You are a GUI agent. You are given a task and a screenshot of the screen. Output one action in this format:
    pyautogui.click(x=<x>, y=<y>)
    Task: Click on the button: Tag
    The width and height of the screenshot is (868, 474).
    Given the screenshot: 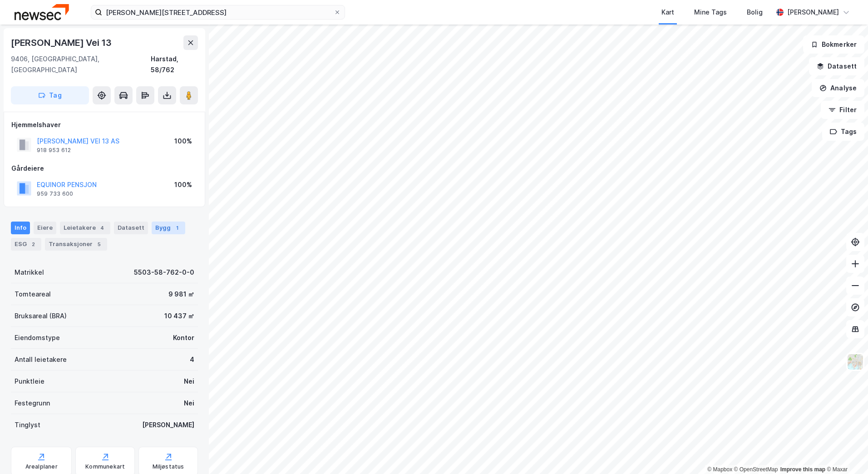 What is the action you would take?
    pyautogui.click(x=50, y=95)
    